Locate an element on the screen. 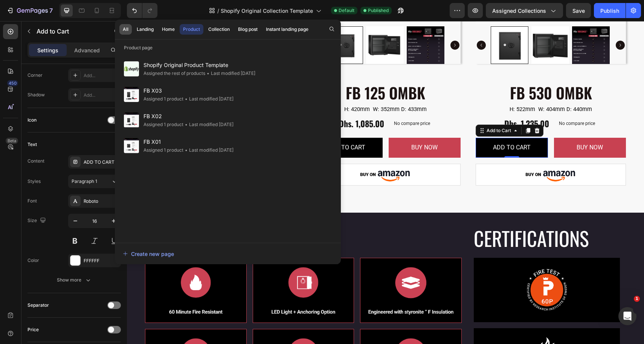 Image resolution: width=644 pixels, height=344 pixels. div: Blog post is located at coordinates (248, 29).